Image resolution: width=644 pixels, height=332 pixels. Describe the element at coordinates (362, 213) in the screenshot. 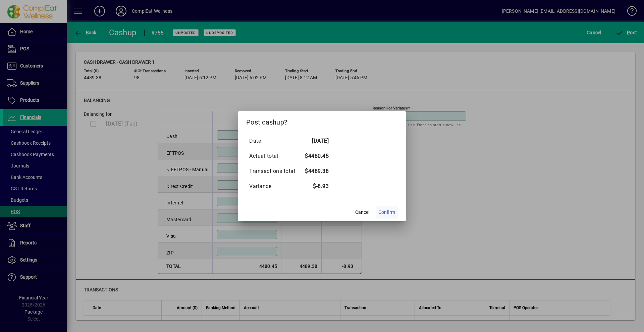

I see `button: Cancel` at that location.